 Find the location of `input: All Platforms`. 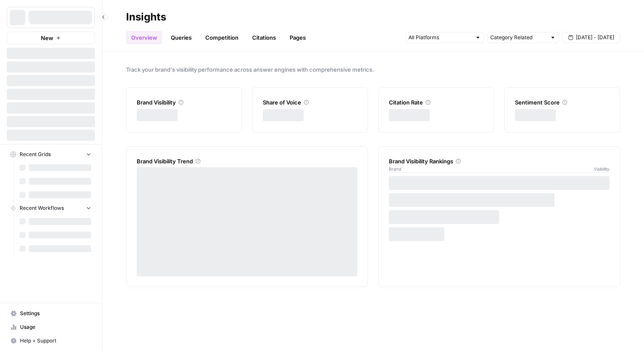

input: All Platforms is located at coordinates (439, 37).